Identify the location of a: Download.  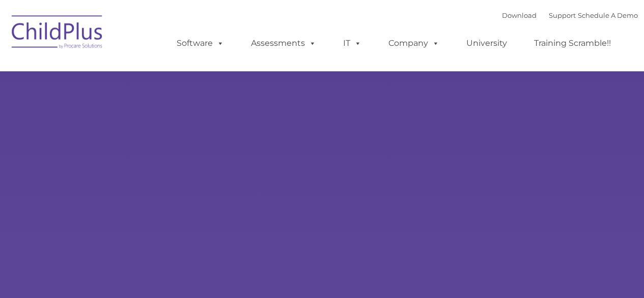
(519, 15).